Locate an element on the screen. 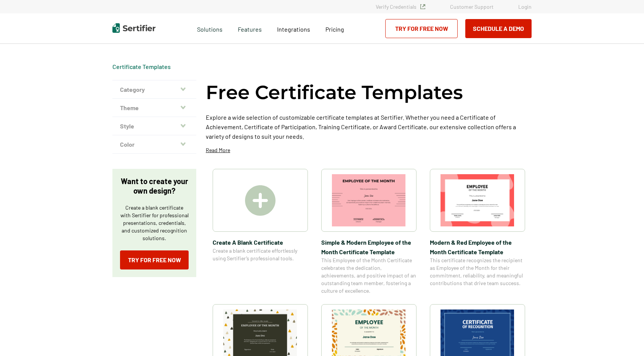 This screenshot has height=356, width=644. span: Integrations is located at coordinates (293, 29).